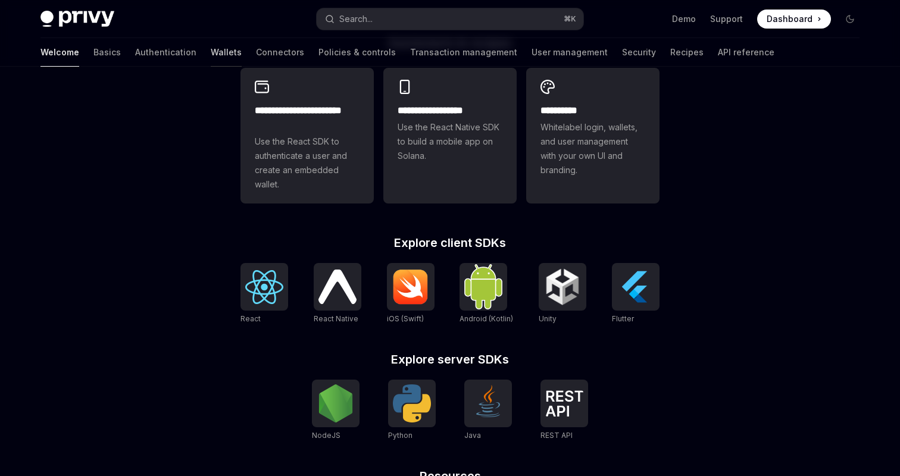  Describe the element at coordinates (165, 52) in the screenshot. I see `a: Authentication` at that location.